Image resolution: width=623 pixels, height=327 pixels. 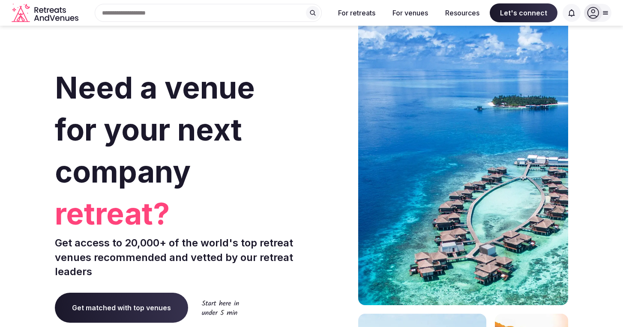 What do you see at coordinates (523, 13) in the screenshot?
I see `span: Let's connect` at bounding box center [523, 13].